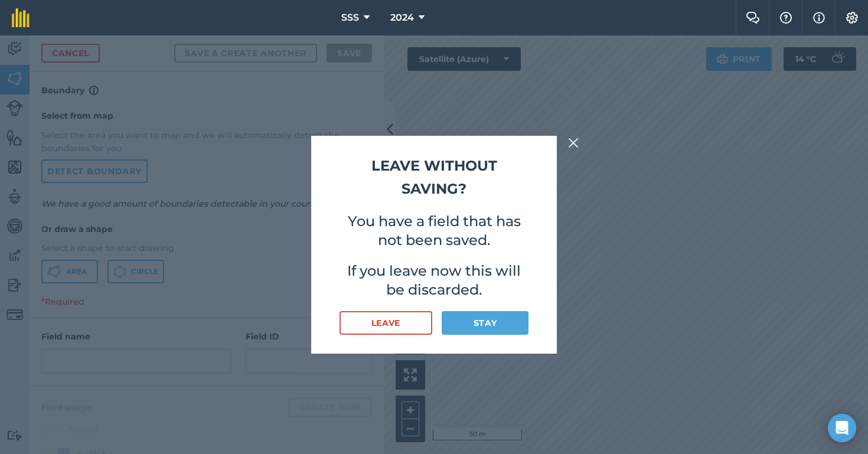  Describe the element at coordinates (842, 428) in the screenshot. I see `div: Open Intercom Messenger` at that location.